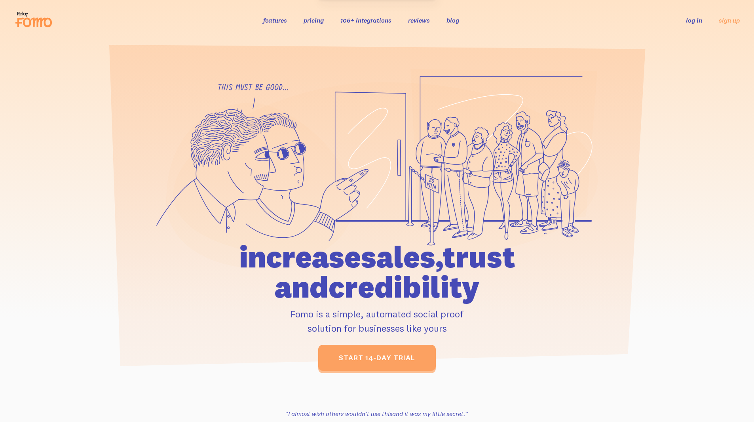 This screenshot has height=422, width=754. I want to click on h3: “I almost wish others wouldn't use this and it was my little secret.”, so click(376, 413).